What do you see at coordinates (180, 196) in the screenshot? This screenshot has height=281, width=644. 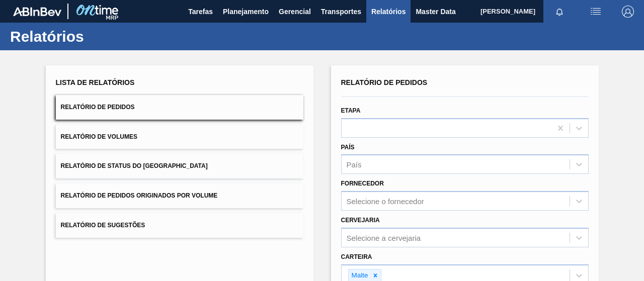 I see `button: Relatório de Pedidos Originados por Volume` at bounding box center [180, 196].